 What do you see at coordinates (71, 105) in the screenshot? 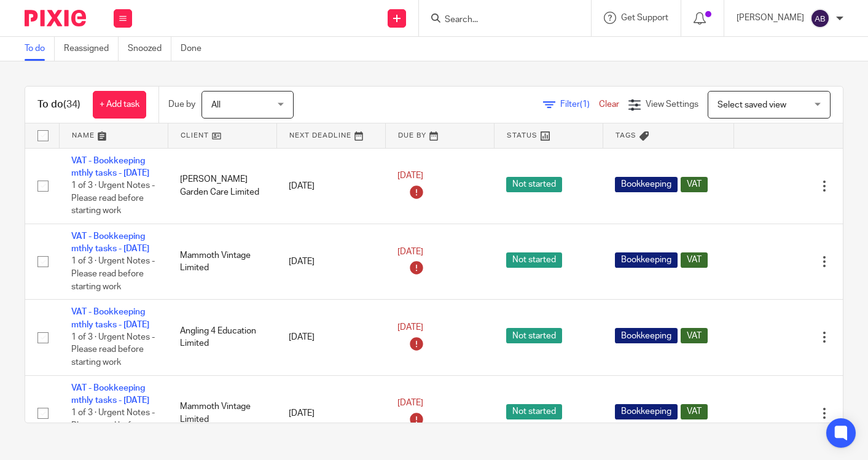
I see `span: (34)` at bounding box center [71, 105].